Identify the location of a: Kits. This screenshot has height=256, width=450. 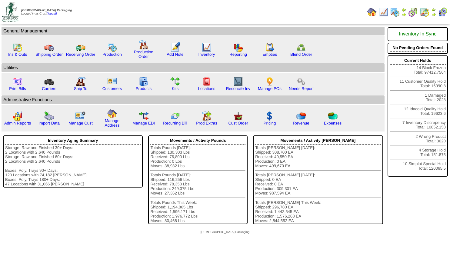
(175, 88).